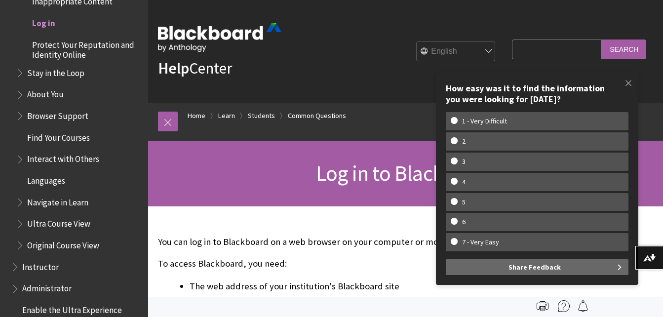 This screenshot has width=663, height=317. I want to click on img: More help, so click(564, 306).